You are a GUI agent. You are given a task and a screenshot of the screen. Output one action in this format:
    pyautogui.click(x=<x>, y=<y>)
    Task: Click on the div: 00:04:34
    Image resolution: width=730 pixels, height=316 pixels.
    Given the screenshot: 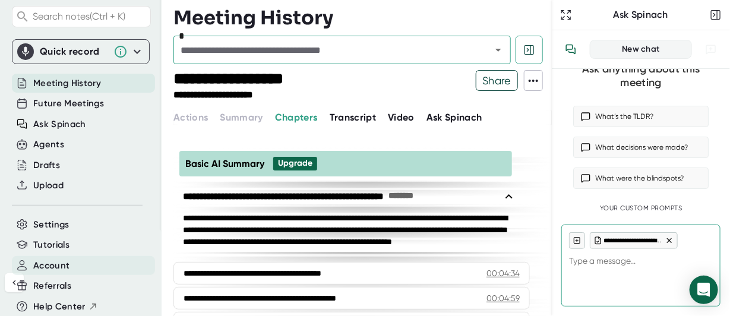 What is the action you would take?
    pyautogui.click(x=503, y=273)
    